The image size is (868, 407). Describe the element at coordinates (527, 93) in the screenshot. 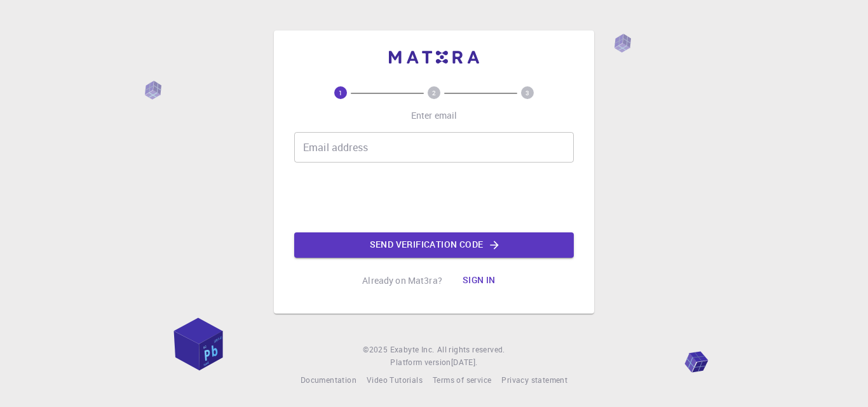

I see `text: 3` at that location.